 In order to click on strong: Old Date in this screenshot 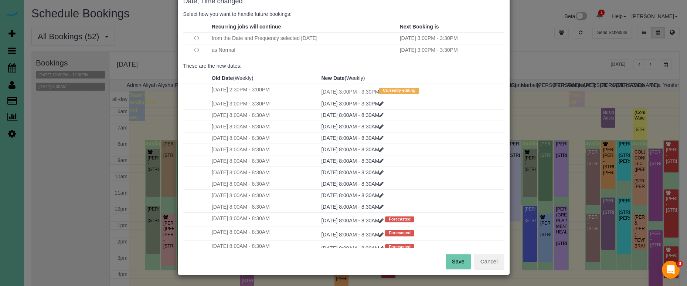, I will do `click(222, 78)`.